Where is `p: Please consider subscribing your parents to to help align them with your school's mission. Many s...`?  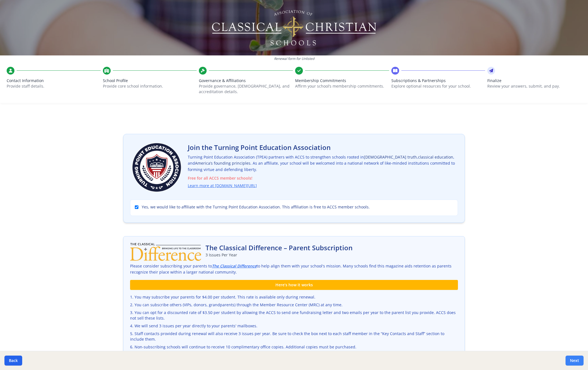
p: Please consider subscribing your parents to to help align them with your school's mission. Many s... is located at coordinates (294, 269).